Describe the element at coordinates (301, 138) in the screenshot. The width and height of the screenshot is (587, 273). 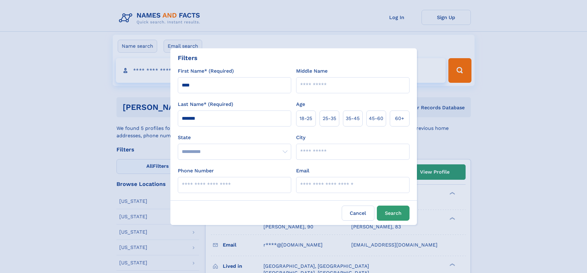
I see `label: City` at that location.